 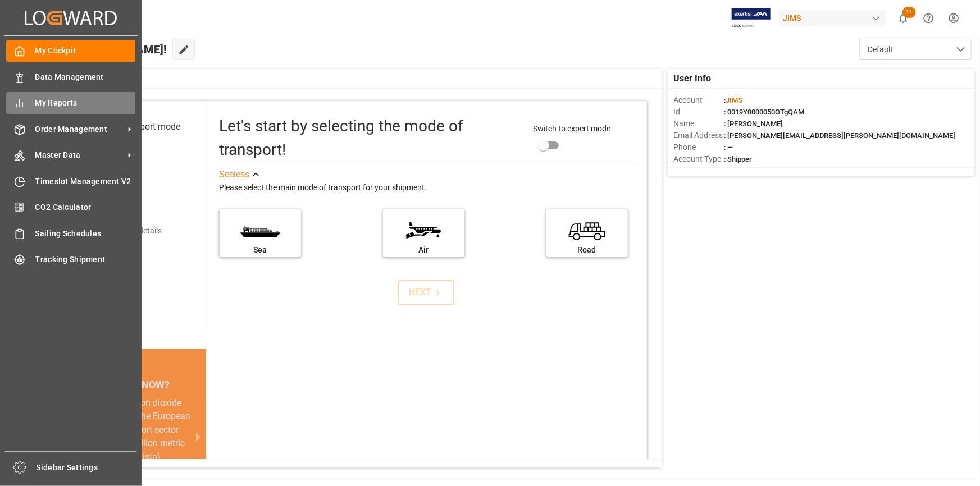 I want to click on div: Add shipping details, so click(x=126, y=231).